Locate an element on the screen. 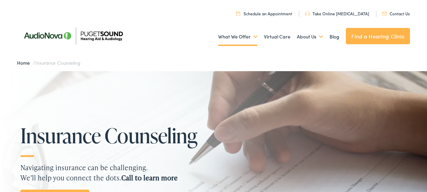 The width and height of the screenshot is (427, 192). p: Navigating insurance can be challenging. We’ll help you connect the dots. is located at coordinates (213, 172).